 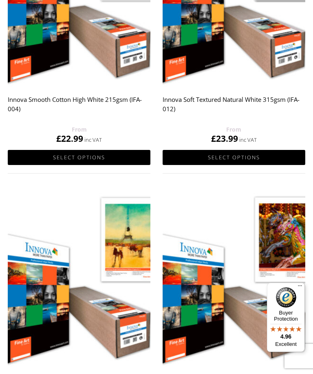 What do you see at coordinates (286, 317) in the screenshot?
I see `button: Trusted Shops TrustmarkBuyer Protection4.96Excellent` at bounding box center [286, 317].